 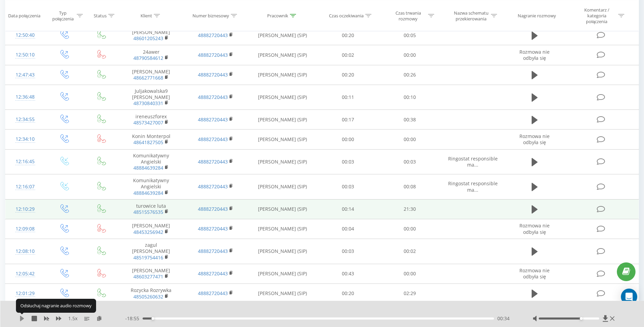 I want to click on td: 00:05, so click(x=410, y=35).